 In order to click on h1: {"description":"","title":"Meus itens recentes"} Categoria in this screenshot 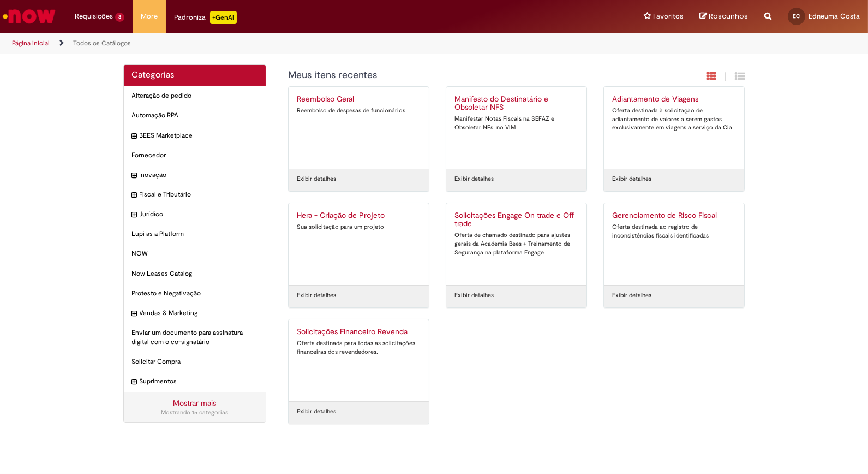, I will do `click(457, 75)`.